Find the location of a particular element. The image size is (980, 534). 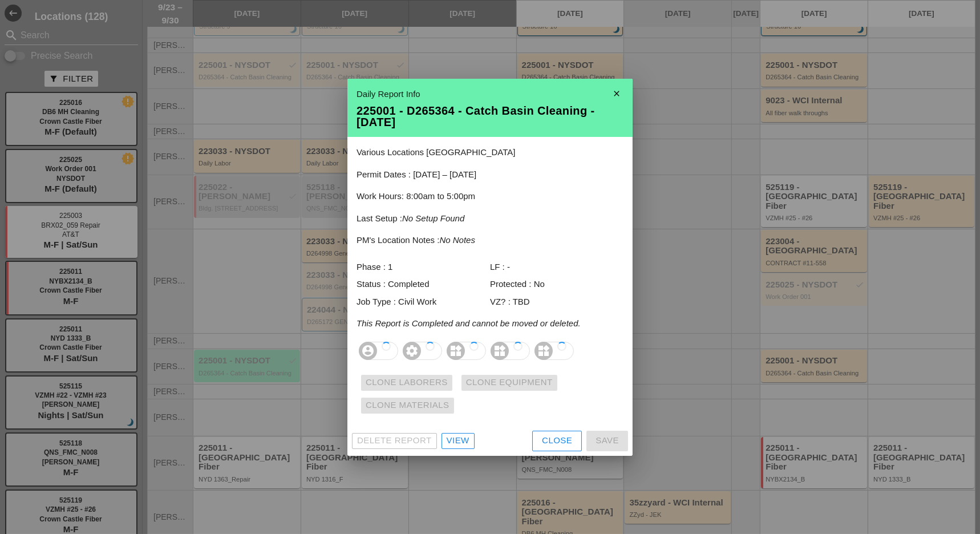

div: Close is located at coordinates (557, 440).